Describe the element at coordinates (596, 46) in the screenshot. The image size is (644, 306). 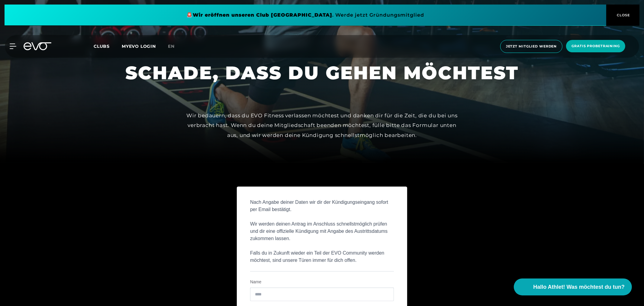
I see `a: Gratis Probetraining` at that location.